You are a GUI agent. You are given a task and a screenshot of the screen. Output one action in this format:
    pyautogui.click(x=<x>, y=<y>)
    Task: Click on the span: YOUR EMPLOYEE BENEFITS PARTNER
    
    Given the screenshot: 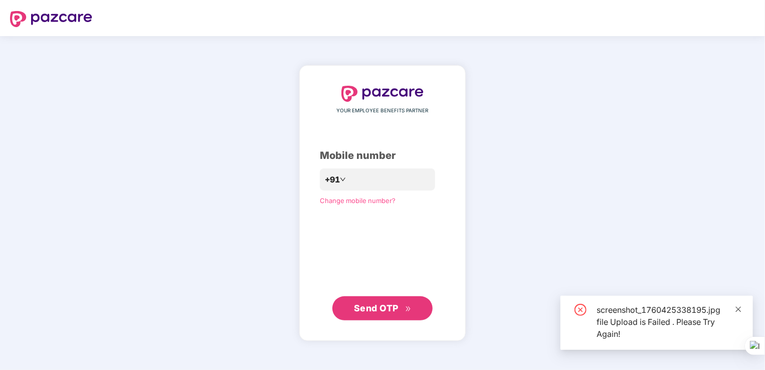 What is the action you would take?
    pyautogui.click(x=383, y=111)
    